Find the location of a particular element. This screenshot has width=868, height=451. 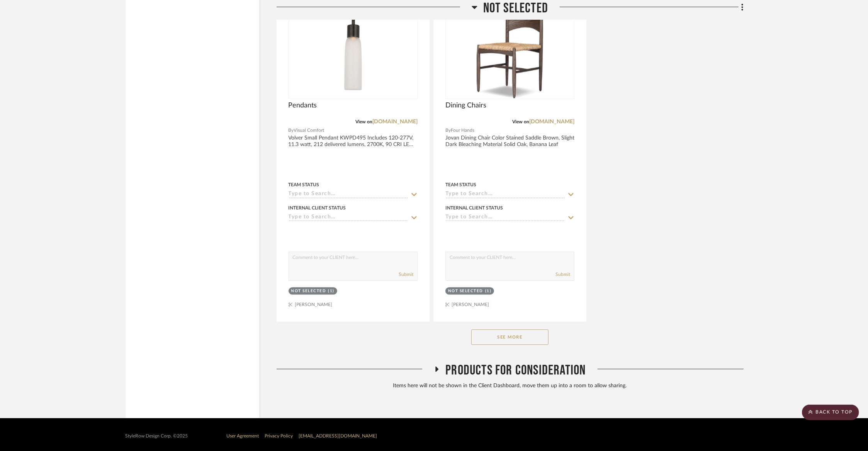

span: Pendants is located at coordinates (303, 106).